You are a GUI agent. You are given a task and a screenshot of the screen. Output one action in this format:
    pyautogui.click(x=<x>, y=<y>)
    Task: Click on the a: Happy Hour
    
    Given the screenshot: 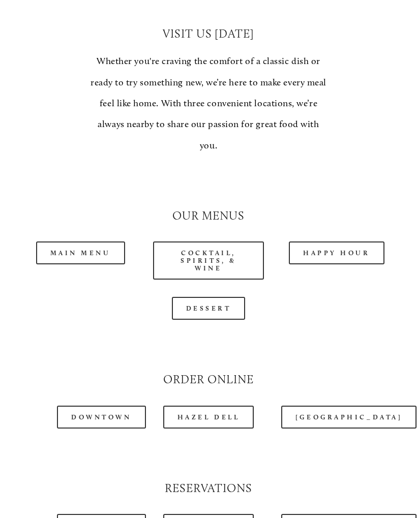 What is the action you would take?
    pyautogui.click(x=336, y=252)
    